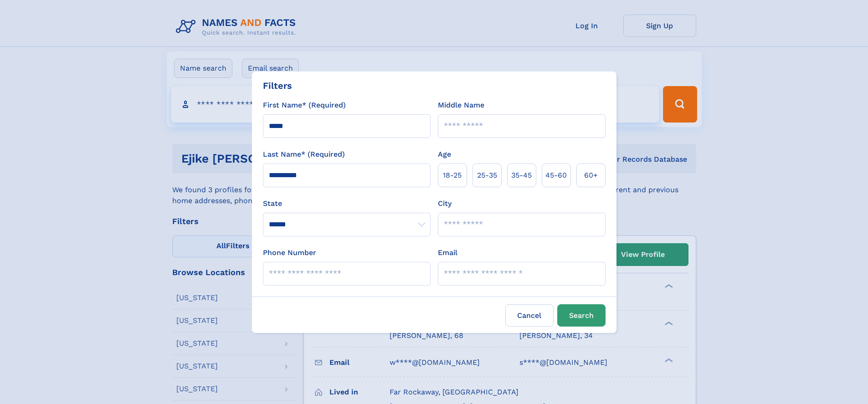 The width and height of the screenshot is (868, 404). I want to click on span: 60+, so click(591, 175).